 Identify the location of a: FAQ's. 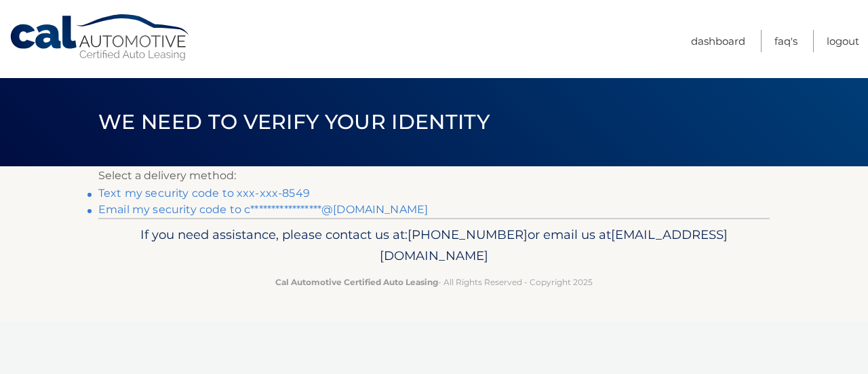
(786, 41).